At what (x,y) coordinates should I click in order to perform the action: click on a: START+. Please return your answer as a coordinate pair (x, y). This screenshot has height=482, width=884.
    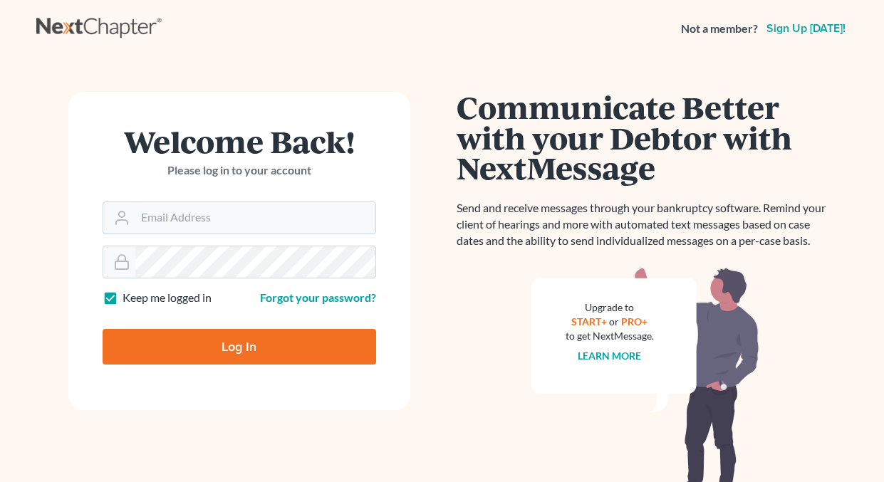
    Looking at the image, I should click on (589, 321).